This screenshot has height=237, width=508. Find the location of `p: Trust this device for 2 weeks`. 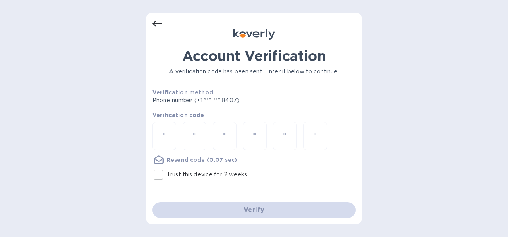

p: Trust this device for 2 weeks is located at coordinates (207, 175).